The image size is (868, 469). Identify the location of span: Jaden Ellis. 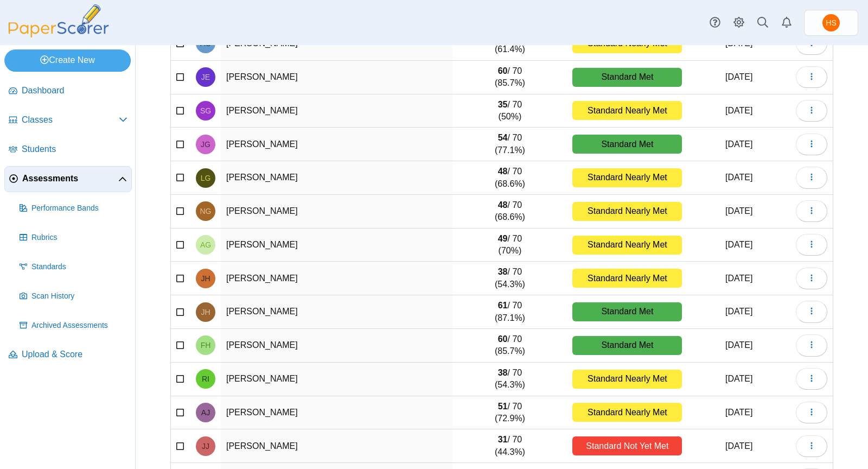
(205, 77).